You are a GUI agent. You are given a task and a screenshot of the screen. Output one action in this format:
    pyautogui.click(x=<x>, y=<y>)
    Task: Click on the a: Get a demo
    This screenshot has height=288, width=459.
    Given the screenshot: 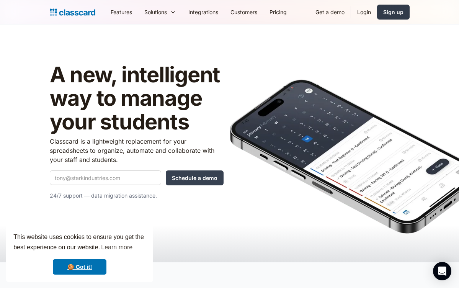 What is the action you would take?
    pyautogui.click(x=330, y=12)
    